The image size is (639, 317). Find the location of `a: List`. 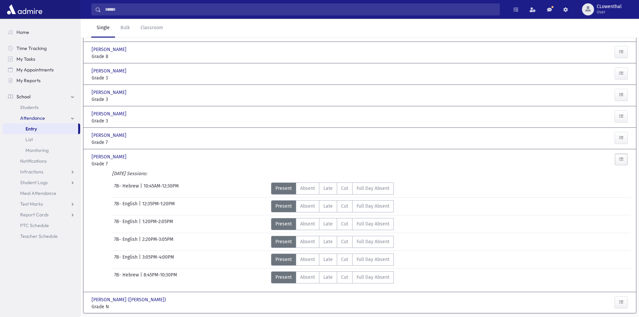

a: List is located at coordinates (41, 140).